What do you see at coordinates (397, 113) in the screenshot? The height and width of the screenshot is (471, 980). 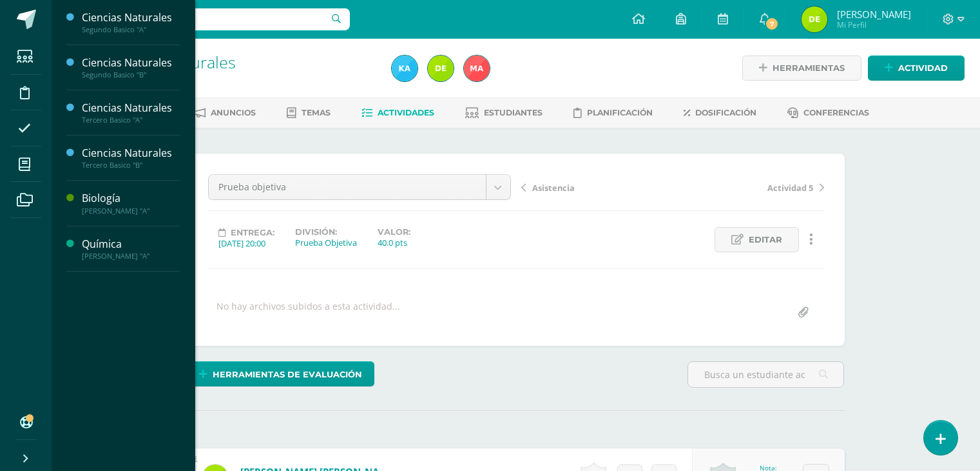 I see `a: Actividades` at bounding box center [397, 113].